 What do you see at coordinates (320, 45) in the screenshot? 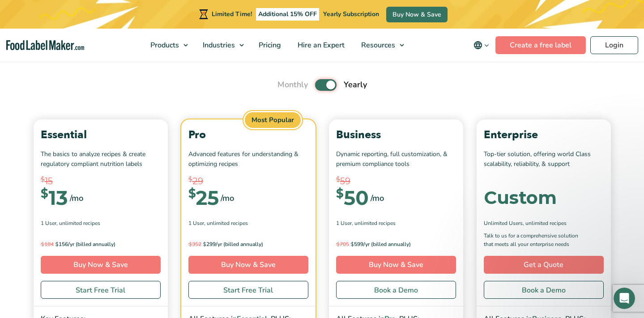
I see `span: Hire an Expert` at bounding box center [320, 45].